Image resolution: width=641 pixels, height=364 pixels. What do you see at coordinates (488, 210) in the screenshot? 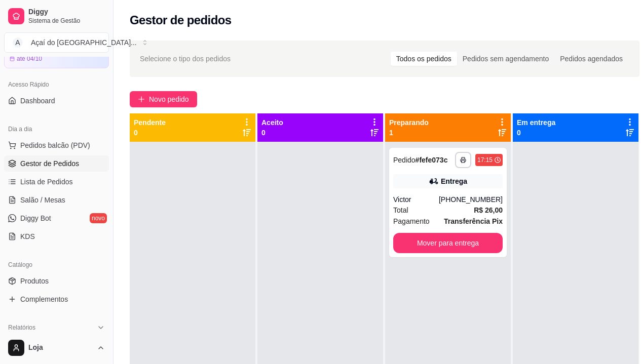
I see `strong: R$ 26,00` at bounding box center [488, 210].